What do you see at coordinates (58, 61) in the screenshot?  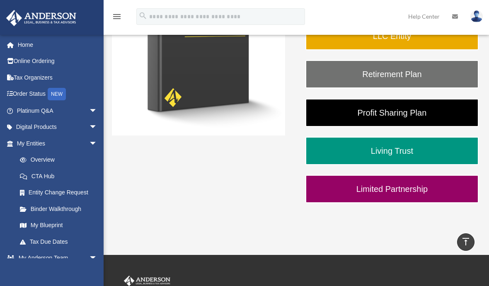 I see `a: Online Ordering` at bounding box center [58, 61].